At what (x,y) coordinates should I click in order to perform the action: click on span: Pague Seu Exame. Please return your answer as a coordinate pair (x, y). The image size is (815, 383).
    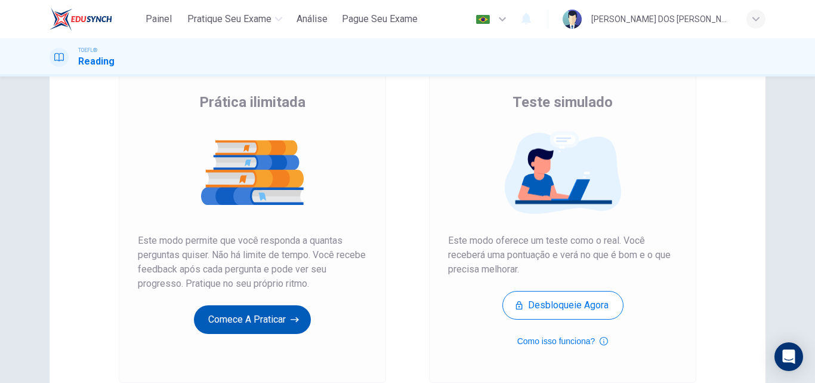
    Looking at the image, I should click on (380, 19).